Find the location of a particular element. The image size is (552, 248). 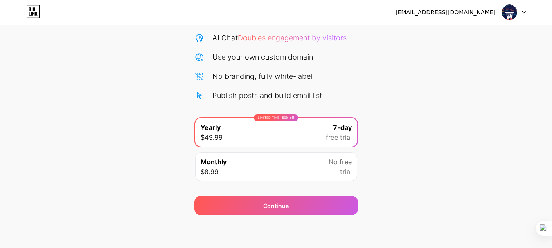

div: LIMITED TIME : 50% off is located at coordinates (276, 118).